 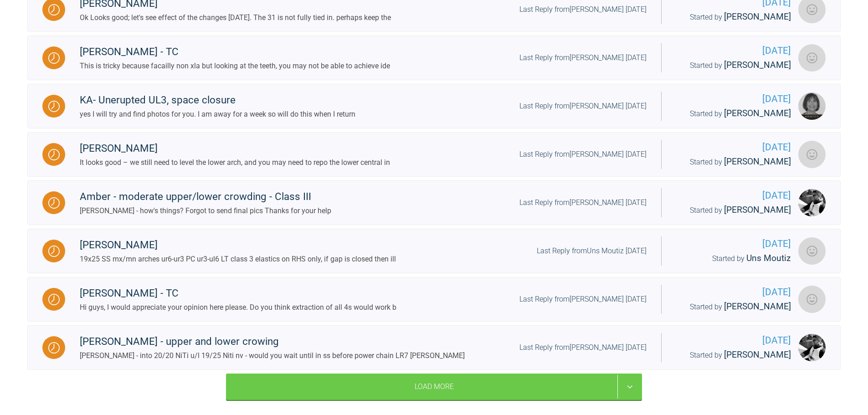 What do you see at coordinates (217, 114) in the screenshot?
I see `div: yes I will try and find photos for you. I am away for a week so will do this when I return` at bounding box center [217, 114].